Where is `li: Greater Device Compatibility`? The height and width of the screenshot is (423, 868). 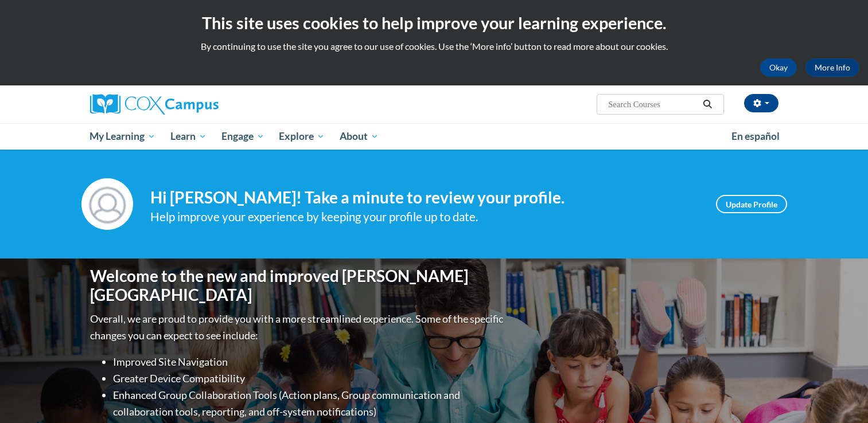 li: Greater Device Compatibility is located at coordinates (309, 379).